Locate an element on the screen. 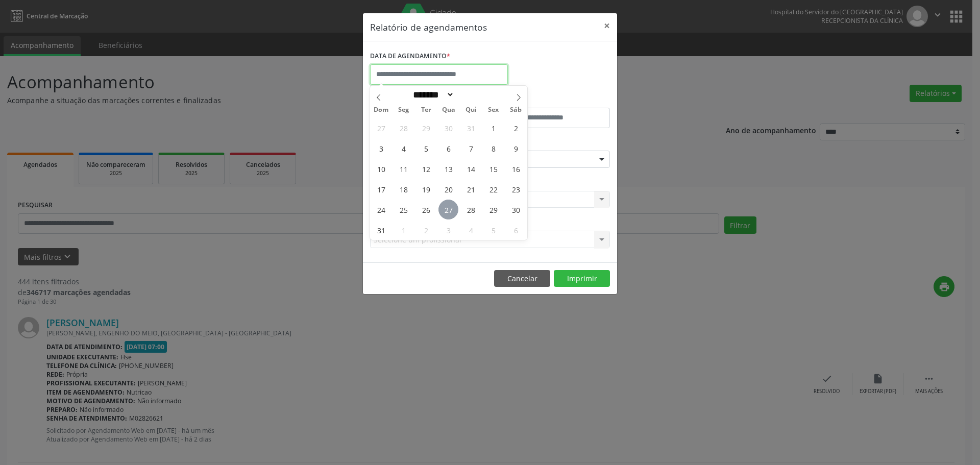 This screenshot has width=980, height=465. button: Cancelar is located at coordinates (522, 278).